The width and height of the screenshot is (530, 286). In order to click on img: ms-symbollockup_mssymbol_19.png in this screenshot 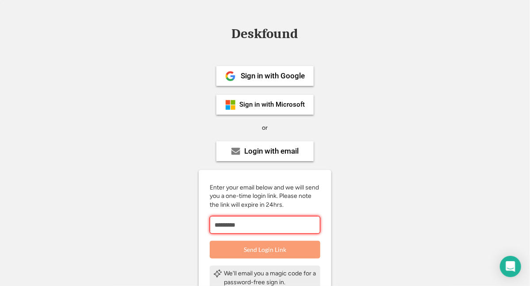, I will do `click(231, 105)`.